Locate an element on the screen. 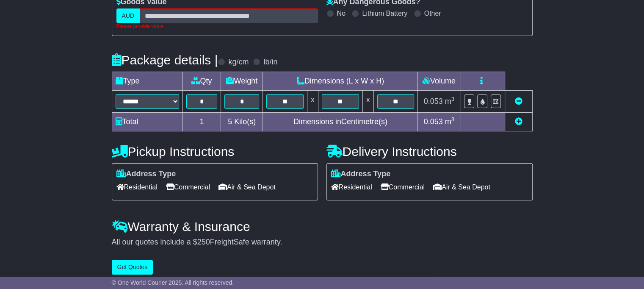  label: Lithium Battery is located at coordinates (385, 13).